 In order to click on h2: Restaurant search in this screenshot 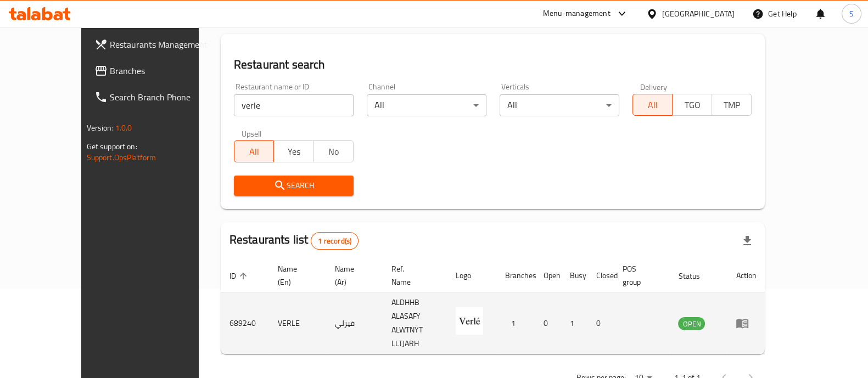, I will do `click(493, 65)`.